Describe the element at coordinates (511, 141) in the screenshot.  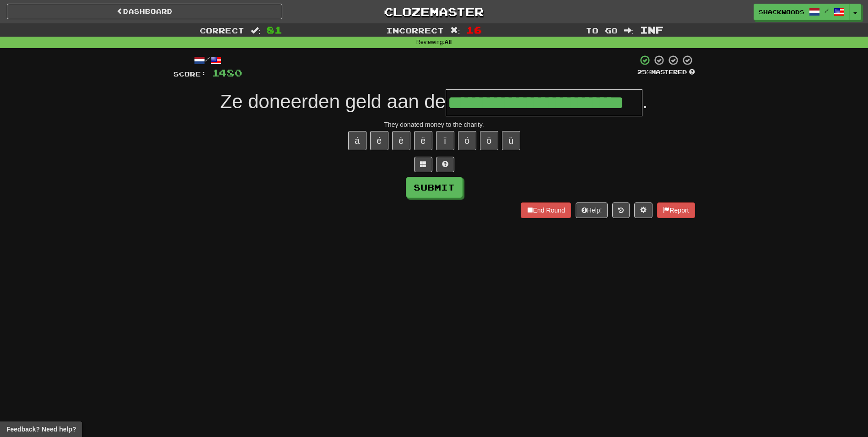
I see `button: ü` at that location.